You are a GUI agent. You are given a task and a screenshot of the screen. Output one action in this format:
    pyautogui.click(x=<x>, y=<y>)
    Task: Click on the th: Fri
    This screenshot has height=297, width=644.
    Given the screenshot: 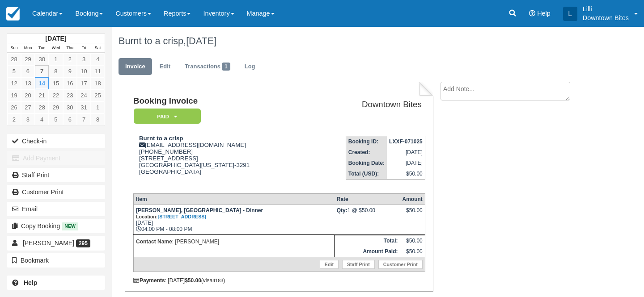 What is the action you would take?
    pyautogui.click(x=83, y=48)
    